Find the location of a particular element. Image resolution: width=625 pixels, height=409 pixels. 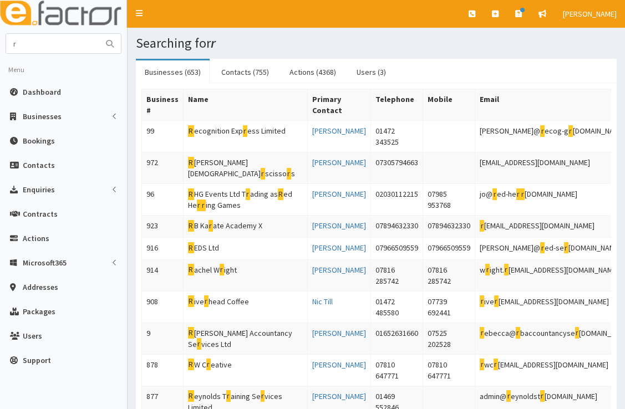

input: Search... is located at coordinates (53, 43).